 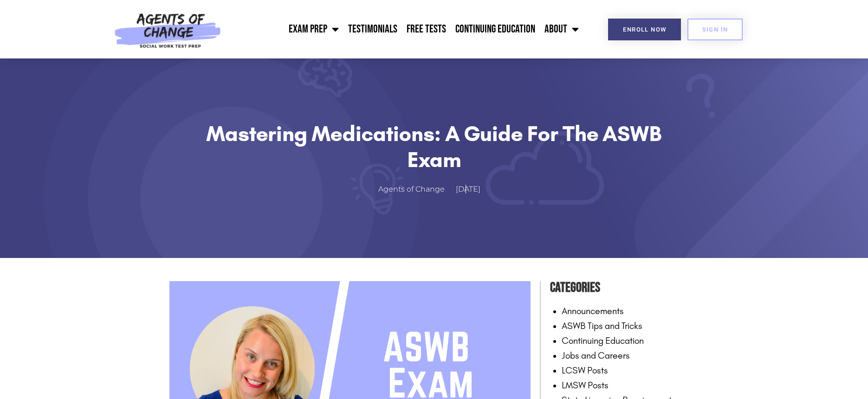 What do you see at coordinates (411, 190) in the screenshot?
I see `span: Agents of Change` at bounding box center [411, 190].